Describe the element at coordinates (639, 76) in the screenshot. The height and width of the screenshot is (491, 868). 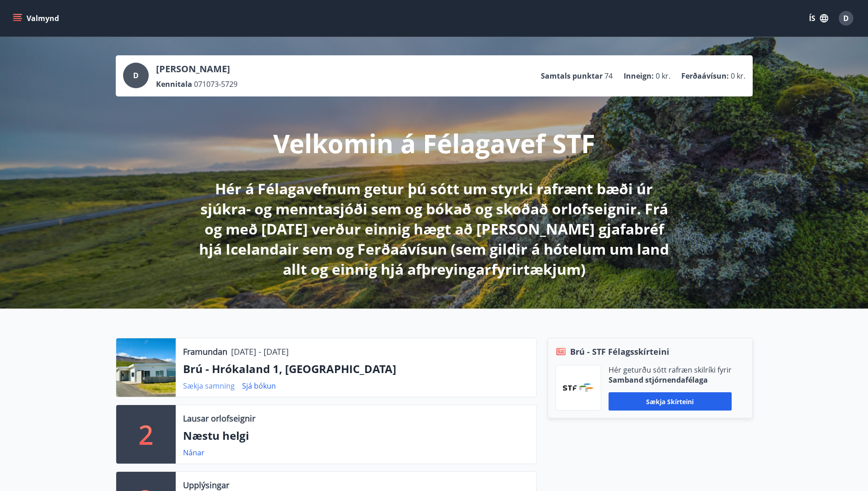
I see `p: Inneign :` at that location.